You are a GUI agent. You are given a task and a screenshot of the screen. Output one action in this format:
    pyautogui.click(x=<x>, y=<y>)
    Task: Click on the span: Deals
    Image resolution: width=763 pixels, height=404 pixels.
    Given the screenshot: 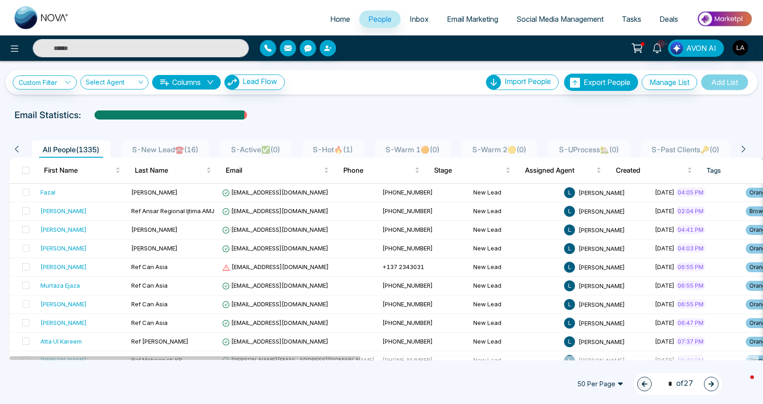 What is the action you would take?
    pyautogui.click(x=669, y=19)
    